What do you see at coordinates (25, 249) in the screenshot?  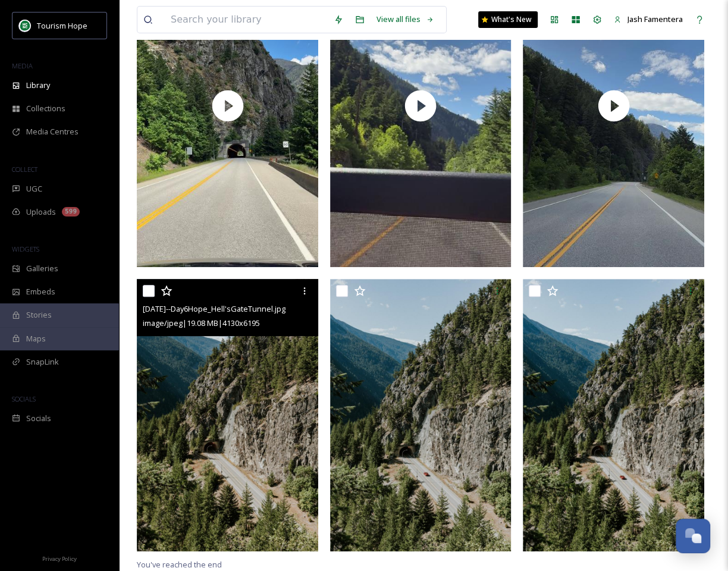 I see `span: WIDGETS` at bounding box center [25, 249].